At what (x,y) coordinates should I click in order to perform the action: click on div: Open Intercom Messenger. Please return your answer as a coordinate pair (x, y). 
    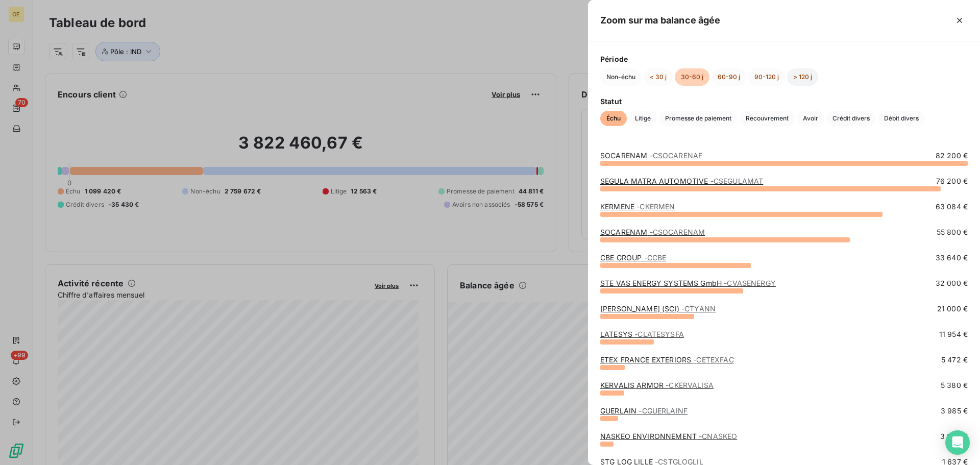
    Looking at the image, I should click on (957, 442).